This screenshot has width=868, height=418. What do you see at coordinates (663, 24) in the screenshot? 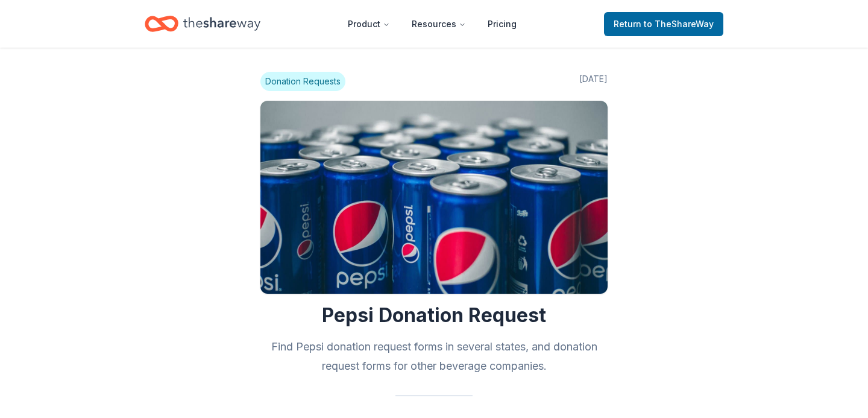
I see `span: Return` at bounding box center [663, 24].